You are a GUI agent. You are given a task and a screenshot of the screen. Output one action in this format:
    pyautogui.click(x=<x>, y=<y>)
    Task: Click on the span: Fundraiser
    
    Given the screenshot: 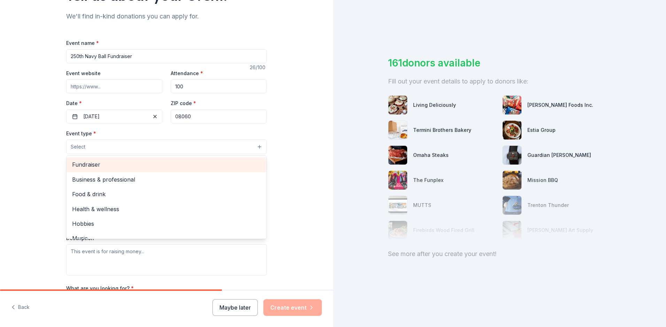 What is the action you would take?
    pyautogui.click(x=167, y=165)
    